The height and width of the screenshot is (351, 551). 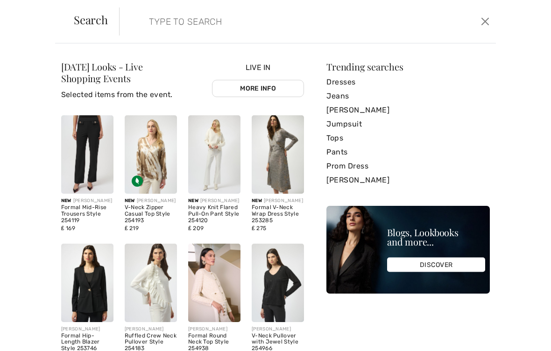 What do you see at coordinates (137, 181) in the screenshot?
I see `img: Sustainable Fabric` at bounding box center [137, 181].